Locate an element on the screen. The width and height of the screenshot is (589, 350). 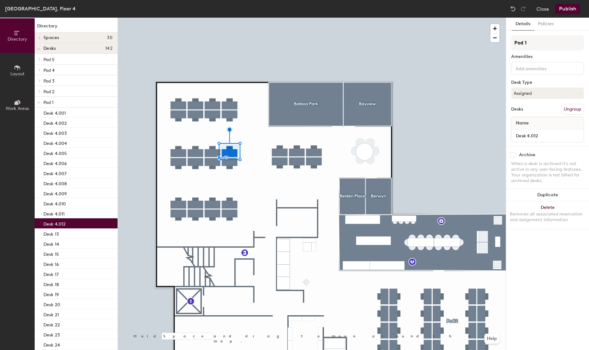
p: Desk 4.005 is located at coordinates (55, 153).